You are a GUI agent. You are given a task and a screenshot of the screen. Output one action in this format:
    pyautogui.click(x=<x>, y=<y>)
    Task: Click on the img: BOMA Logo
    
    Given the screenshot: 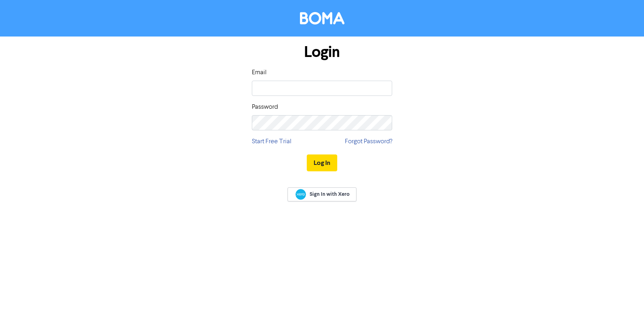 What is the action you would take?
    pyautogui.click(x=322, y=18)
    